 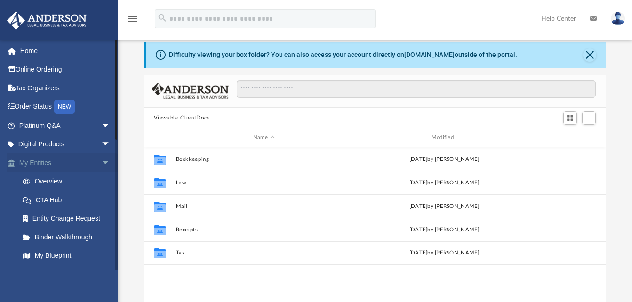 What do you see at coordinates (133, 19) in the screenshot?
I see `i: menu` at bounding box center [133, 19].